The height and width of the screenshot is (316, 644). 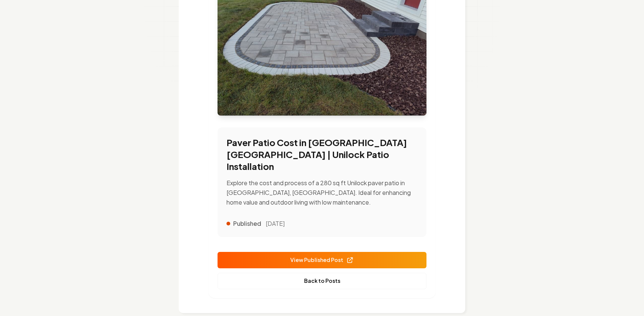 I want to click on a: View Published Post, so click(x=322, y=260).